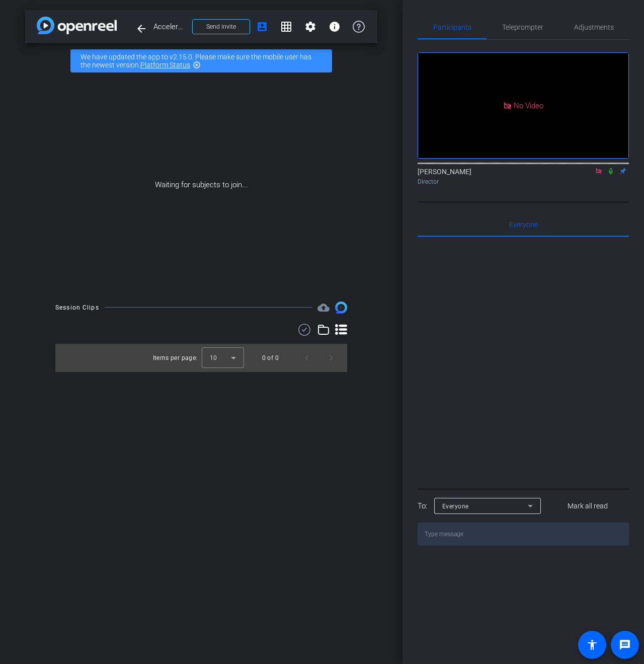 Image resolution: width=644 pixels, height=664 pixels. I want to click on span: Teleprompter, so click(523, 27).